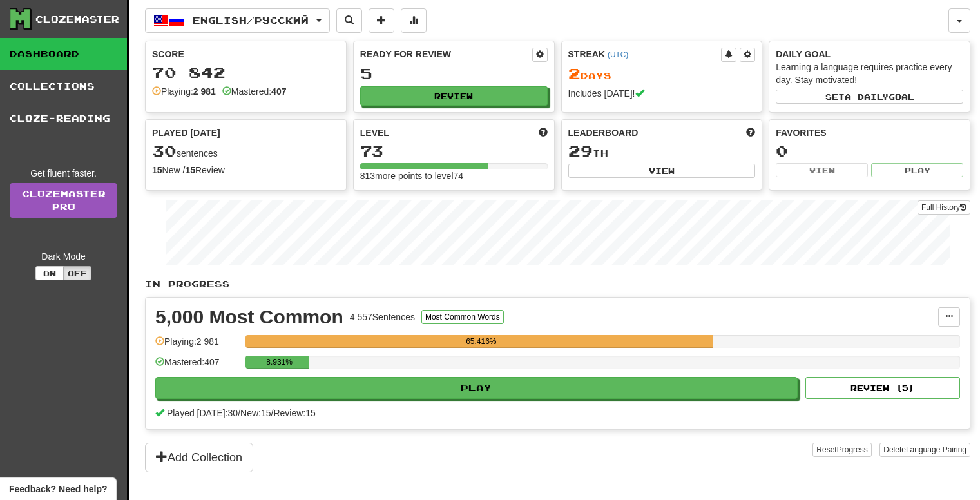  Describe the element at coordinates (936, 450) in the screenshot. I see `span: Language Pairing` at that location.